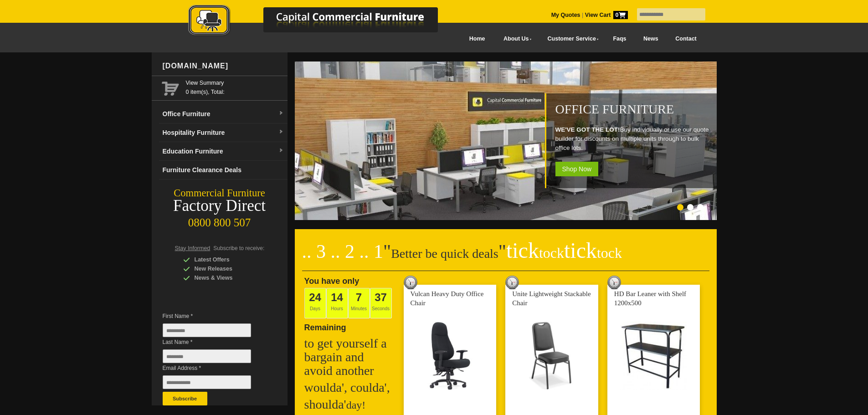  I want to click on span: 14, so click(337, 297).